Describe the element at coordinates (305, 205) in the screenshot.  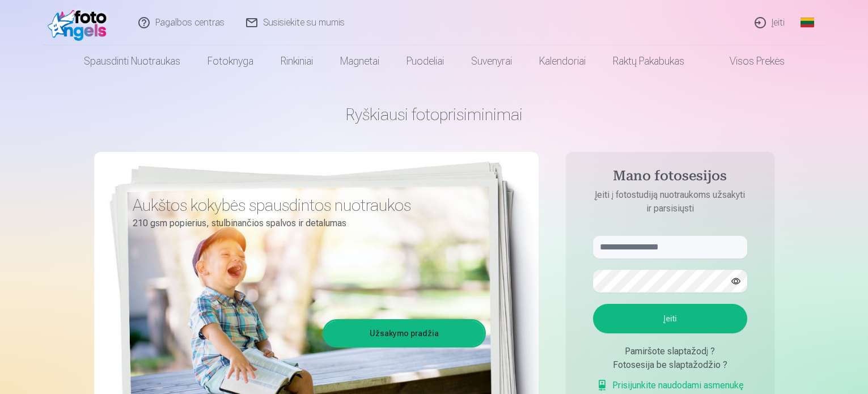
I see `h3: Aukštos kokybės spausdintos nuotraukos` at that location.